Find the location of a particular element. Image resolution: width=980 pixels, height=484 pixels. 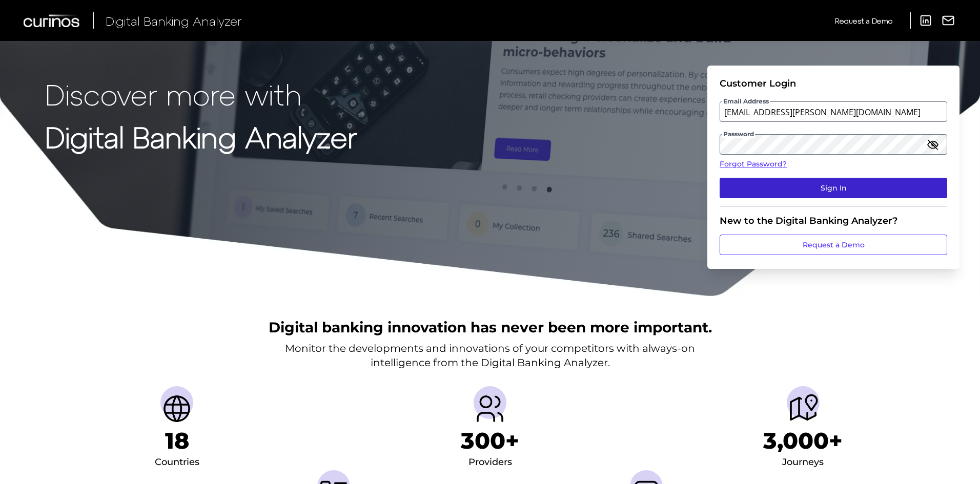

strong: Digital Banking Analyzer is located at coordinates (201, 136).